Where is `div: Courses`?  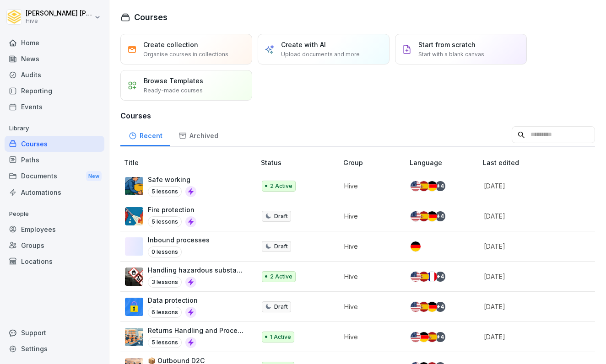 div: Courses is located at coordinates (55, 144).